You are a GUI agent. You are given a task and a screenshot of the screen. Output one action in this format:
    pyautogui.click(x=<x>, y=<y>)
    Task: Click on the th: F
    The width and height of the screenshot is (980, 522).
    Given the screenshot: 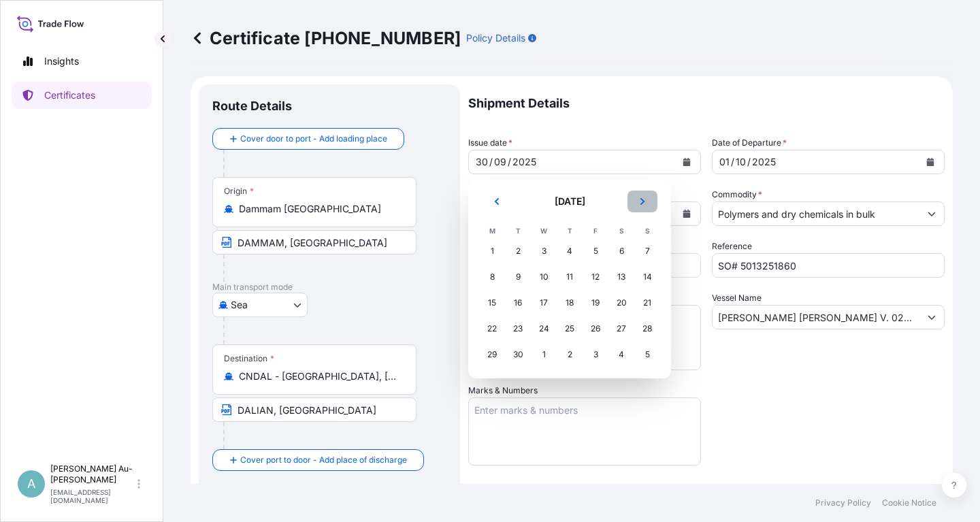 What is the action you would take?
    pyautogui.click(x=596, y=231)
    